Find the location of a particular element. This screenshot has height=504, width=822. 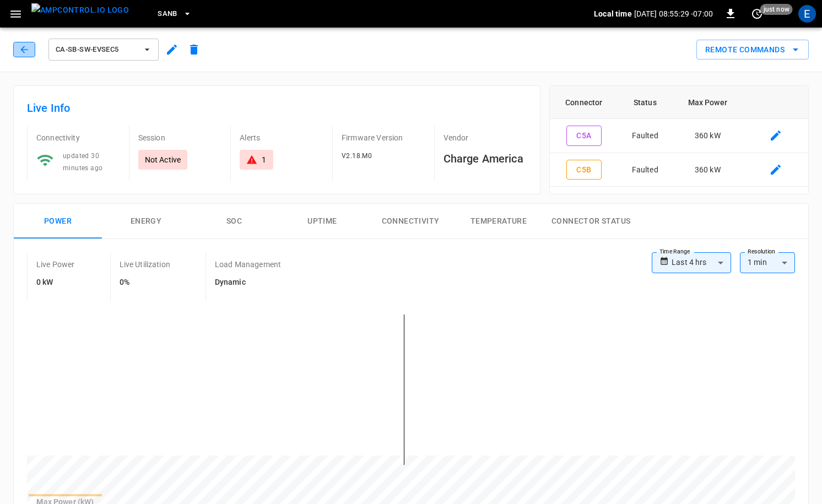

button: SOC is located at coordinates (235, 222).